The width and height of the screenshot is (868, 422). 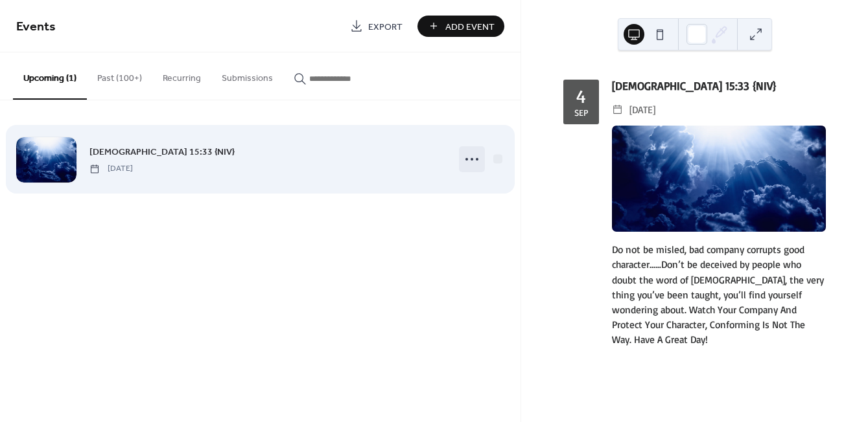 I want to click on span: Add Event, so click(x=470, y=27).